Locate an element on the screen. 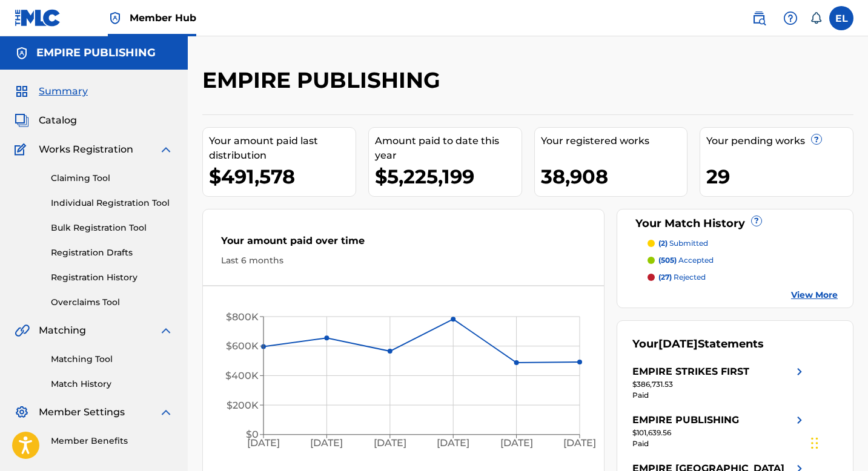 The image size is (868, 471). div: $491,578 is located at coordinates (282, 176).